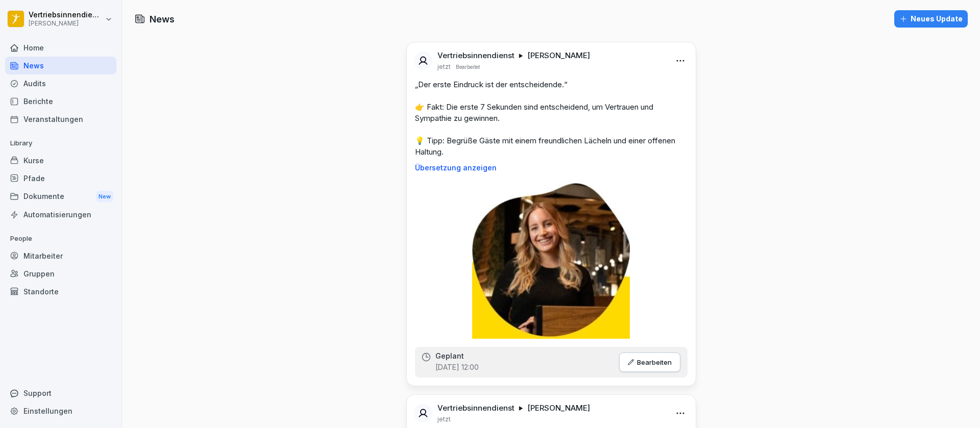 The height and width of the screenshot is (428, 980). Describe the element at coordinates (551, 119) in the screenshot. I see `p: „Der erste Eindruck ist der entscheidende.“ 👉 Fakt: Die erste 7 Sekunden sind entscheidend, um Ve...` at that location.